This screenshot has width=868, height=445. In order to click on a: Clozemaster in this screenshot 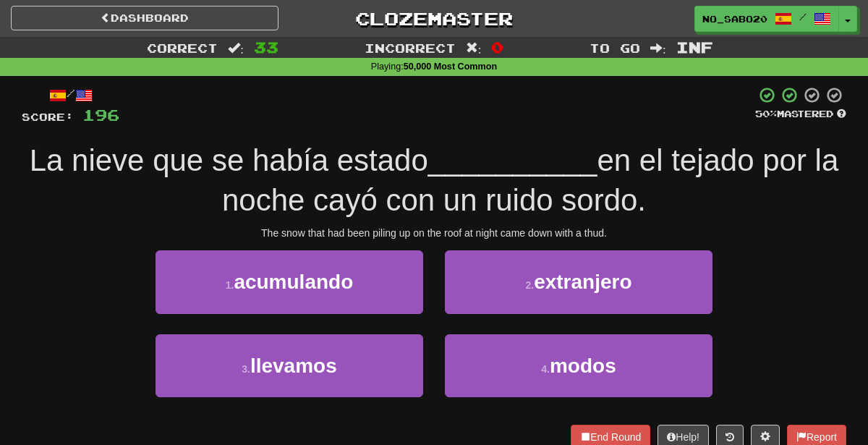, I will do `click(434, 18)`.